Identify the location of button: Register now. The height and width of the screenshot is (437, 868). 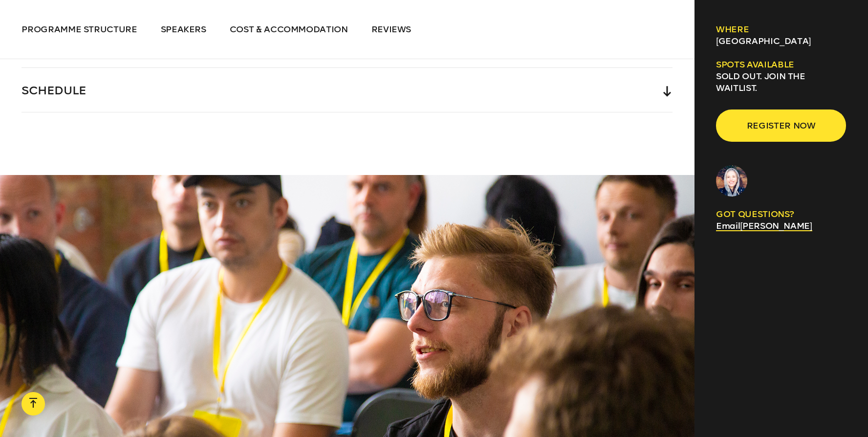
(781, 126).